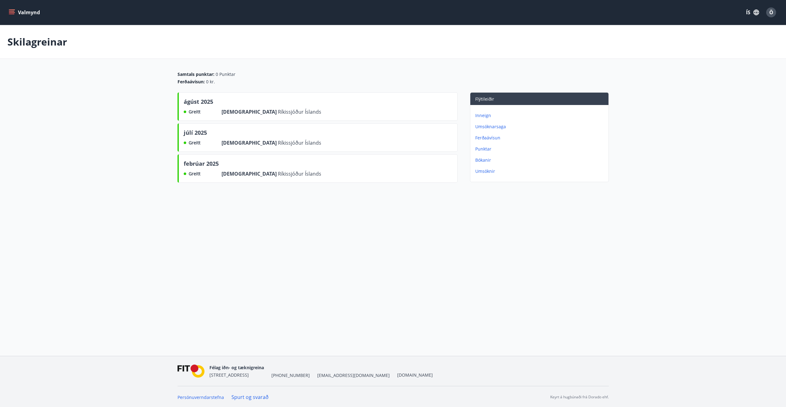 The image size is (786, 407). What do you see at coordinates (541, 116) in the screenshot?
I see `p: Inneign` at bounding box center [541, 116].